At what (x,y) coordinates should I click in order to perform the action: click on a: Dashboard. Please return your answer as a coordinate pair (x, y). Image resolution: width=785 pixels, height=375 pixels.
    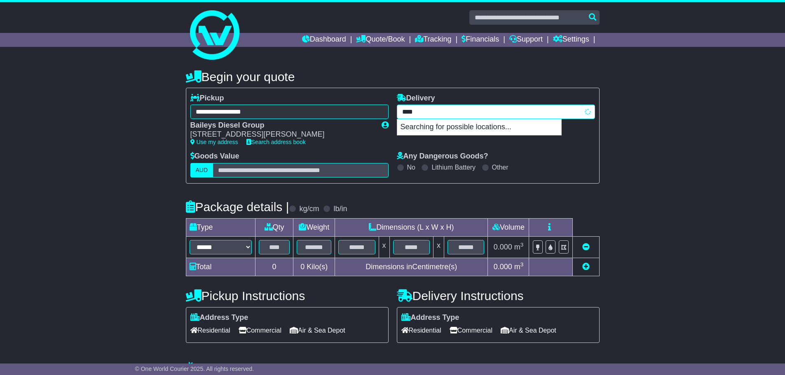
    Looking at the image, I should click on (324, 40).